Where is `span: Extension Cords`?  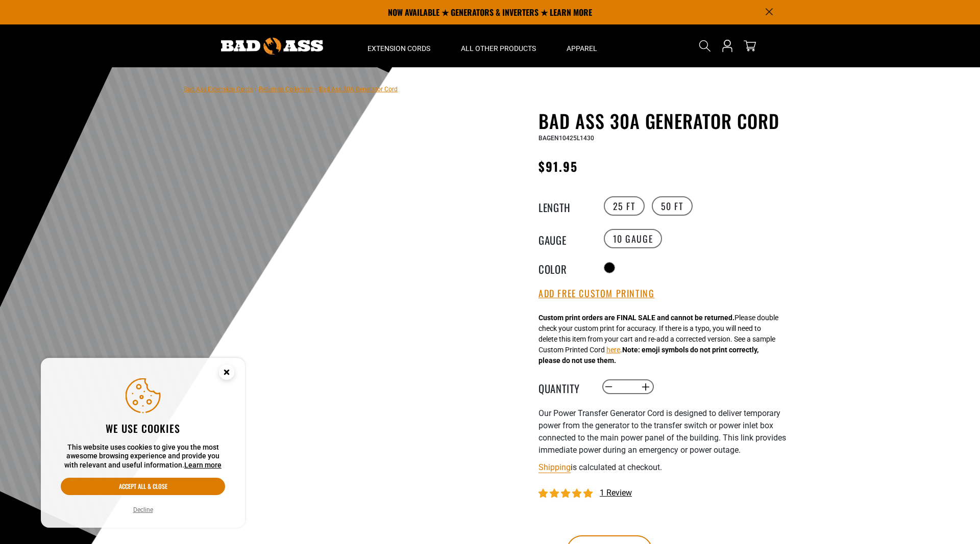
span: Extension Cords is located at coordinates (399, 49).